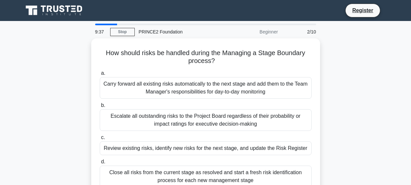 This screenshot has height=185, width=411. Describe the element at coordinates (206, 88) in the screenshot. I see `div: Carry forward all existing risks automatically to the next stage and add them to the Team Manager...` at that location.